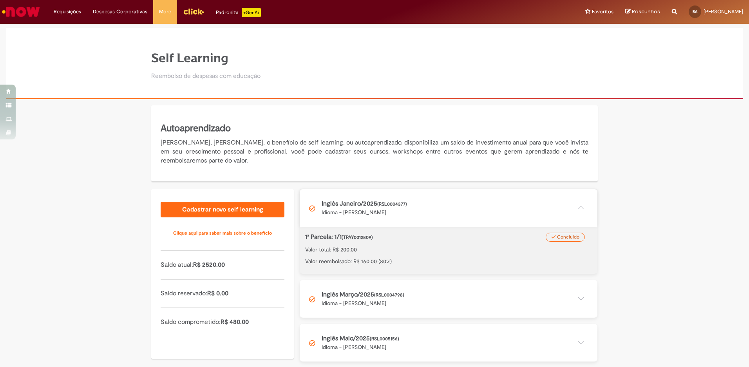 The height and width of the screenshot is (367, 749). Describe the element at coordinates (222, 322) in the screenshot. I see `p: Saldo comprometido:` at that location.